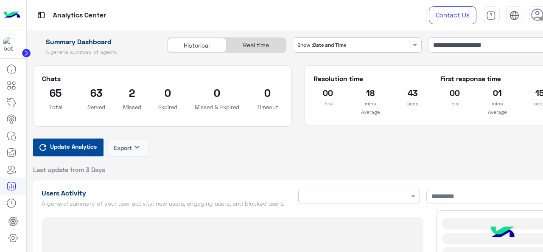 The height and width of the screenshot is (252, 543). Describe the element at coordinates (96, 93) in the screenshot. I see `h2: 63` at that location.